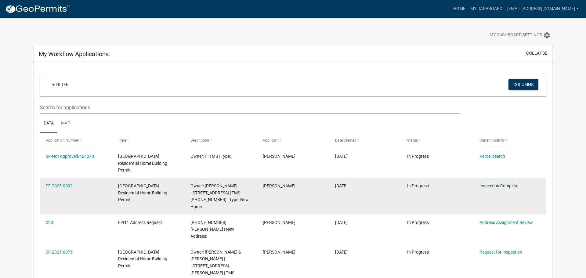  I want to click on datatable-header-cell: Current Activity, so click(510, 140).